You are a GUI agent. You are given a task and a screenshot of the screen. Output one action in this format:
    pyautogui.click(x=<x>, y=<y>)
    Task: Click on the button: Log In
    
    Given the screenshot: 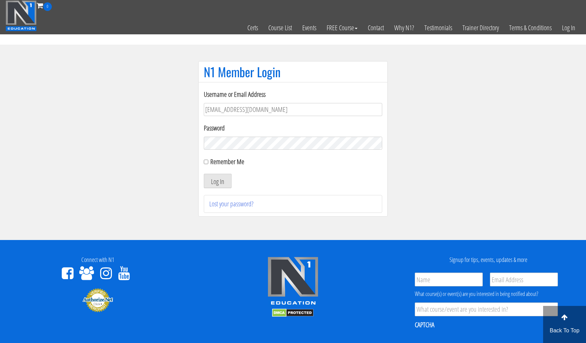 What is the action you would take?
    pyautogui.click(x=217, y=181)
    